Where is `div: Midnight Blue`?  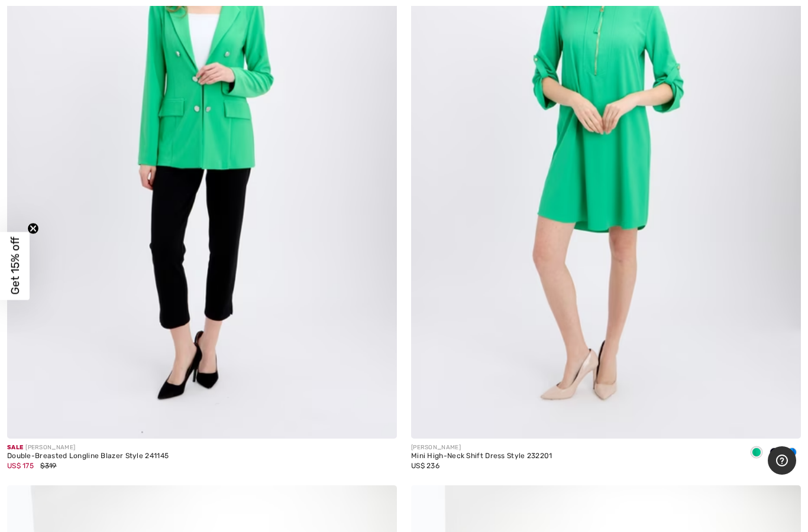 div: Midnight Blue is located at coordinates (774, 453).